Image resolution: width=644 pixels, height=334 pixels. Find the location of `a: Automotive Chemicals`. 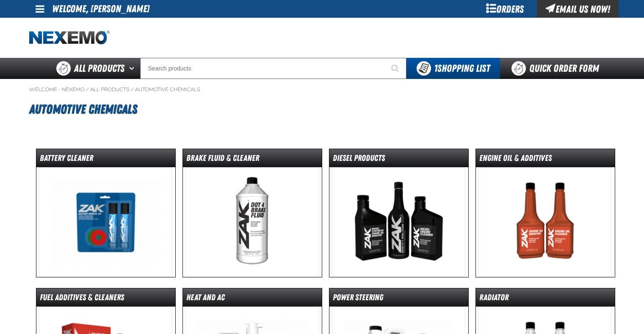

a: Automotive Chemicals is located at coordinates (168, 89).